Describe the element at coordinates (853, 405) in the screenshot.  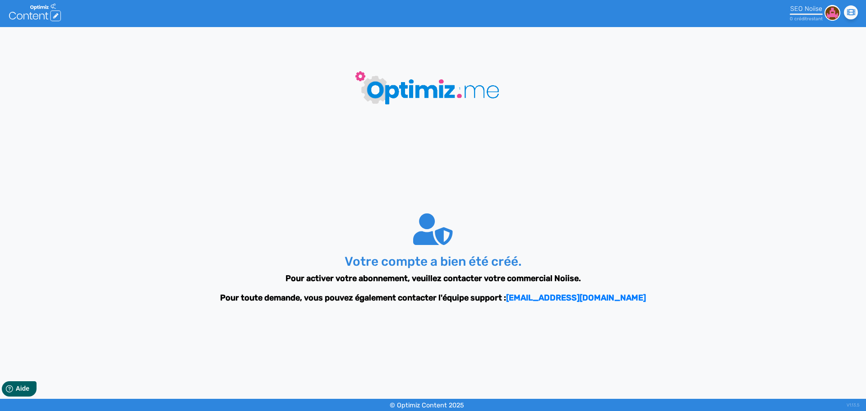
I see `div: V1.13.5` at that location.